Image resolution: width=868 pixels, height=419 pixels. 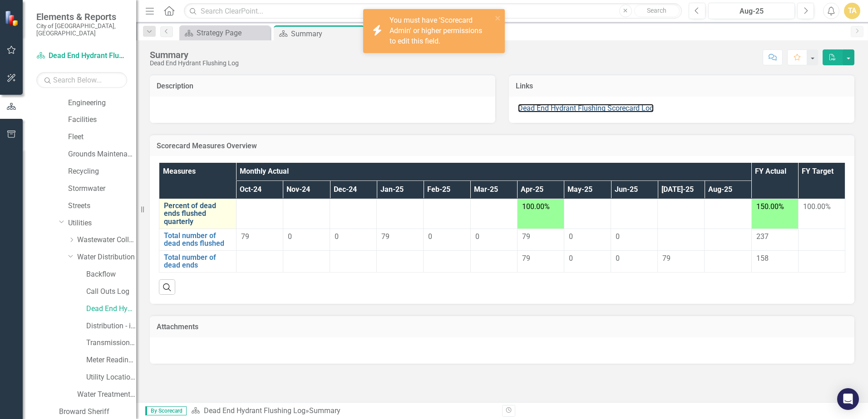 I want to click on a: Strategy Page, so click(x=225, y=32).